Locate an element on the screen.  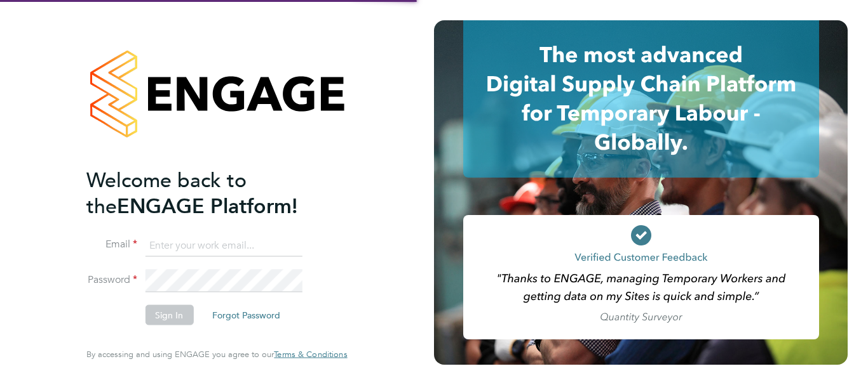
h2: ENGAGE Platform! is located at coordinates (210, 193).